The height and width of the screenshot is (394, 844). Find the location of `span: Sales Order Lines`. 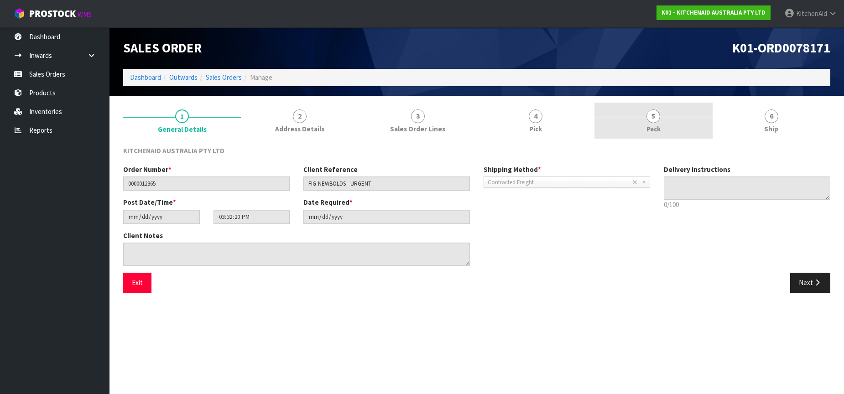

span: Sales Order Lines is located at coordinates (417, 129).